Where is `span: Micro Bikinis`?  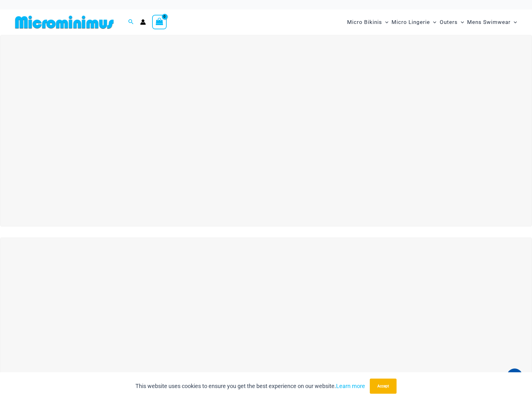 span: Micro Bikinis is located at coordinates (364, 22).